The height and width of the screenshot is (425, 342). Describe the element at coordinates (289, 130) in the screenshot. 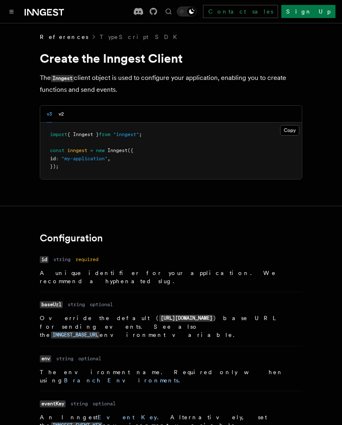

I see `button: Copy` at that location.